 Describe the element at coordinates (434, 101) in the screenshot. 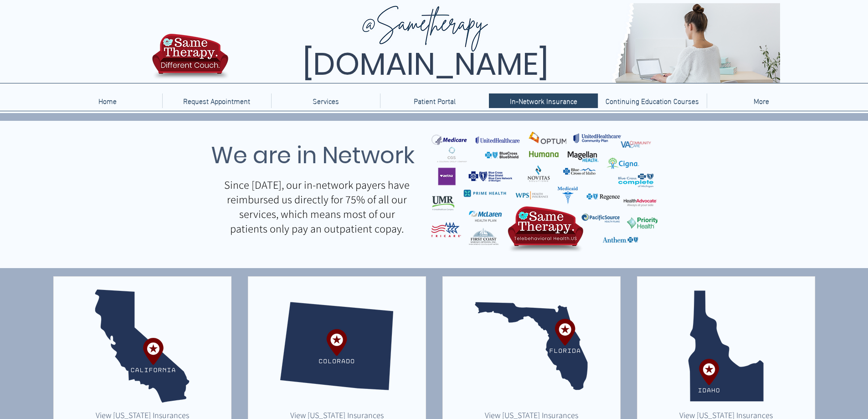

I see `nav: Site` at that location.